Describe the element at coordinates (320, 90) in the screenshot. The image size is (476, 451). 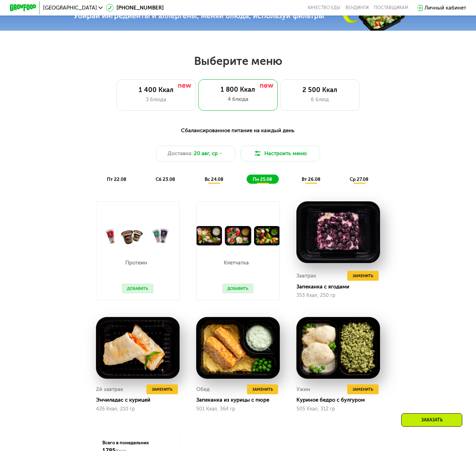
I see `div: 2 500 Ккал` at that location.